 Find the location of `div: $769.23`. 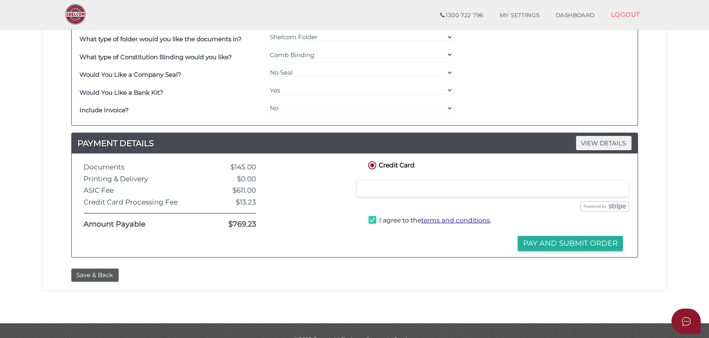

div: $769.23 is located at coordinates (229, 224).